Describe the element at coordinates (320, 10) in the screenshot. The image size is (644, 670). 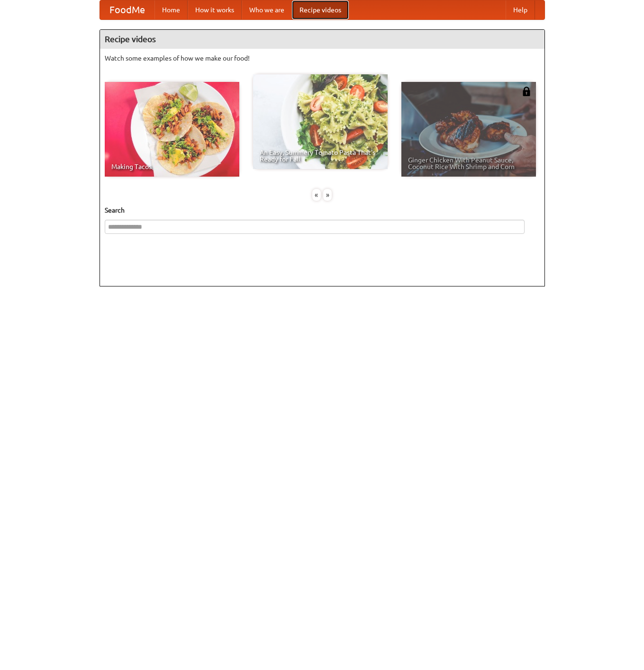
I see `a: Recipe videos` at that location.